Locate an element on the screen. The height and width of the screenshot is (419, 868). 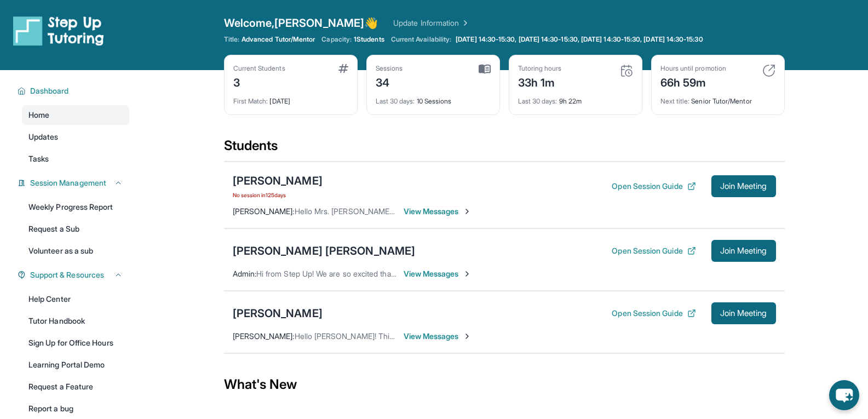
a: Request a Sub is located at coordinates (75, 229).